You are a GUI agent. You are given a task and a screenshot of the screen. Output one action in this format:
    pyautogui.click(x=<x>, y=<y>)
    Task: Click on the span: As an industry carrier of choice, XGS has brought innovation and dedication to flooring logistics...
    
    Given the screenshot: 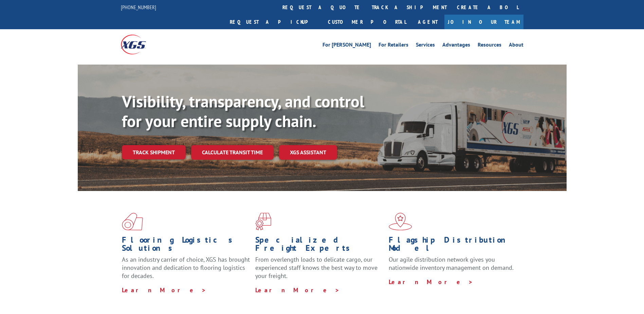 What is the action you would take?
    pyautogui.click(x=186, y=268)
    